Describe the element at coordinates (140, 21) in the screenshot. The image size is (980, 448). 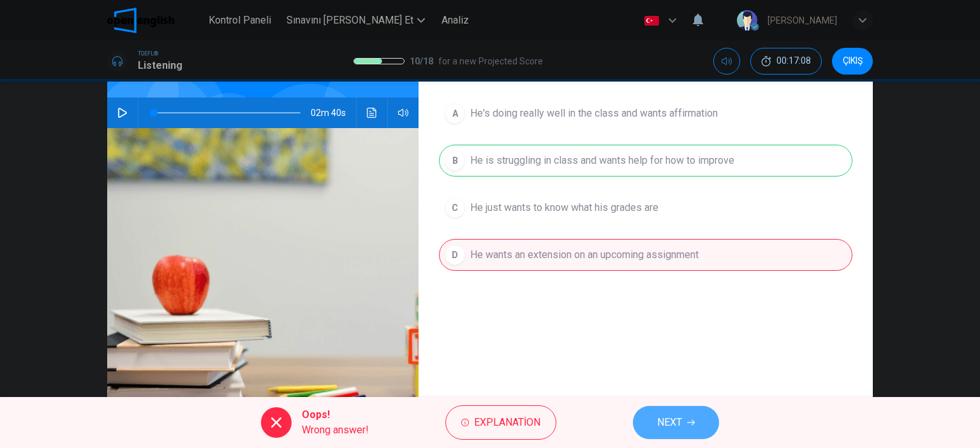
I see `img: OpenEnglish logo` at that location.